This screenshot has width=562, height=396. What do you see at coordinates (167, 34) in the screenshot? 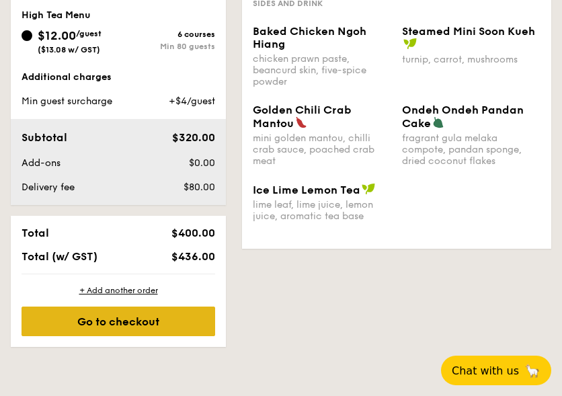
I see `div: 6 courses` at bounding box center [167, 34].